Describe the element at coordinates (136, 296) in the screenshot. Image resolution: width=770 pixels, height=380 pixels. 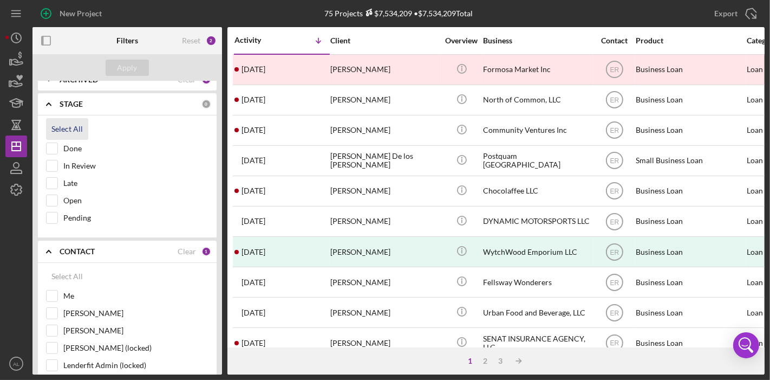
I see `label: Me` at that location.